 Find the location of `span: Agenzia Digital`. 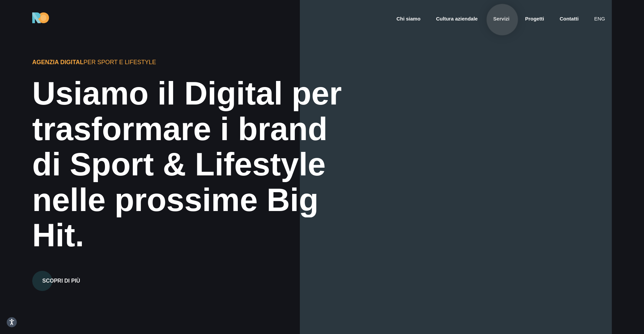

span: Agenzia Digital is located at coordinates (58, 62).